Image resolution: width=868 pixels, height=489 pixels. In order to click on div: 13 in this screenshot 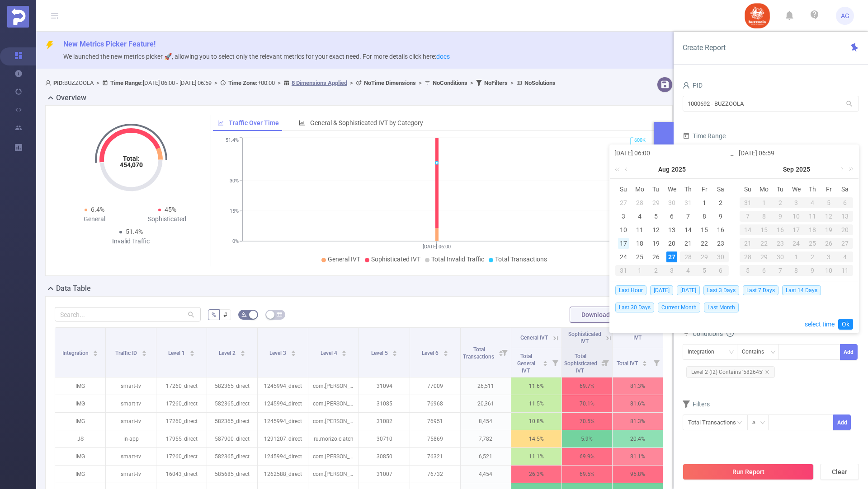, I will do `click(672, 230)`.